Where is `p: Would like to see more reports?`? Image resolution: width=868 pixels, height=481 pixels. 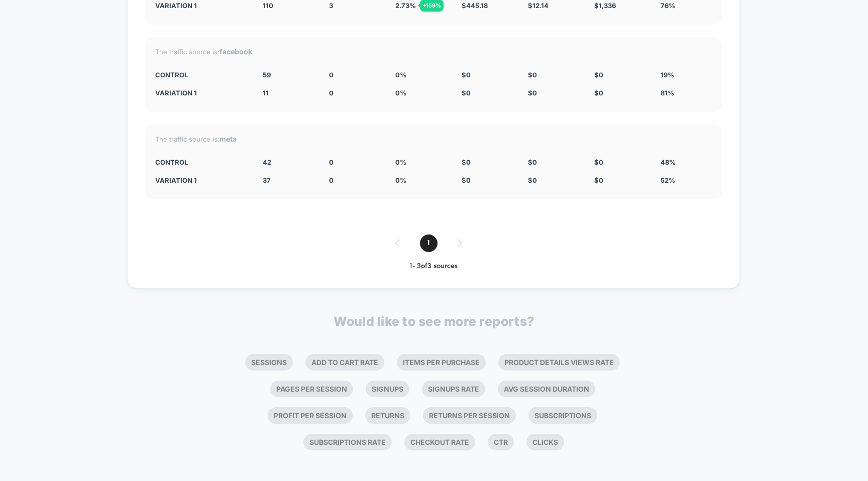 p: Would like to see more reports? is located at coordinates (434, 321).